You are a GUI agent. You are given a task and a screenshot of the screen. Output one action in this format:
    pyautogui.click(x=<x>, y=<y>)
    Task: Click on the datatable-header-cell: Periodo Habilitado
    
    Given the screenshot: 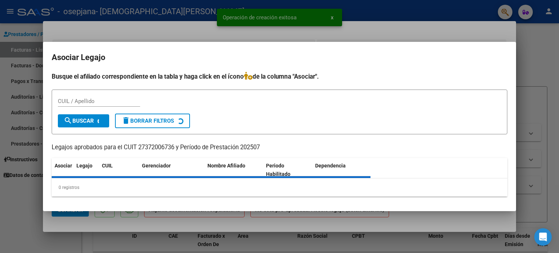 What is the action you would take?
    pyautogui.click(x=287, y=170)
    